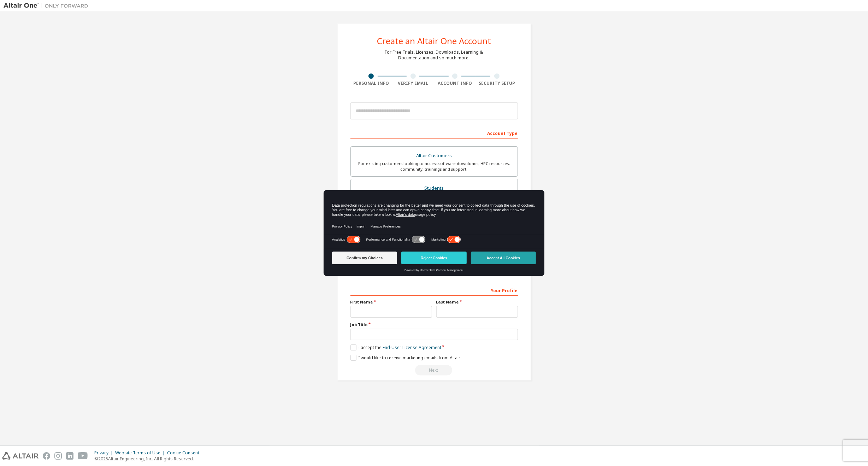  What do you see at coordinates (70, 456) in the screenshot?
I see `img: linkedin.svg` at bounding box center [70, 456].